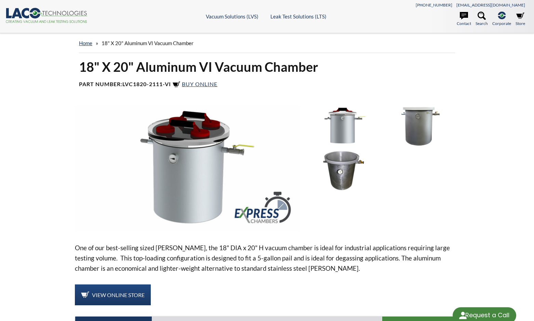  What do you see at coordinates (342, 170) in the screenshot?
I see `img: LVC1820-2111-VI Vacuum Chamber, top angled view` at bounding box center [342, 170].